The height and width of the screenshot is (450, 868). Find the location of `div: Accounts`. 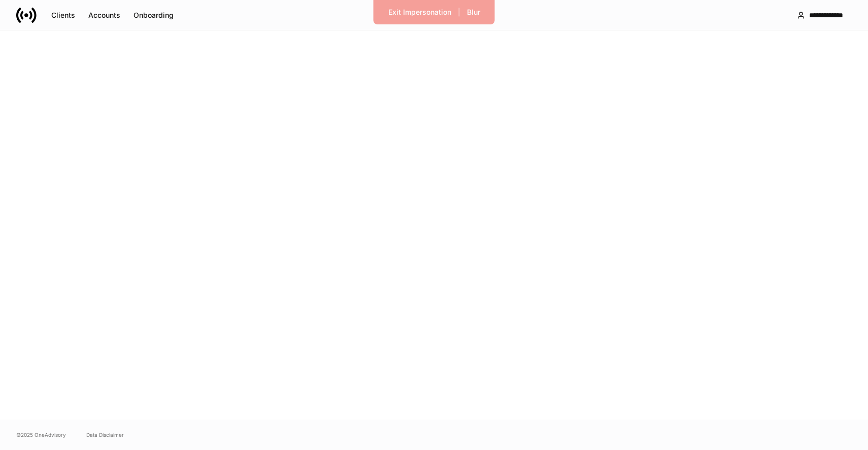

div: Accounts is located at coordinates (104, 16).